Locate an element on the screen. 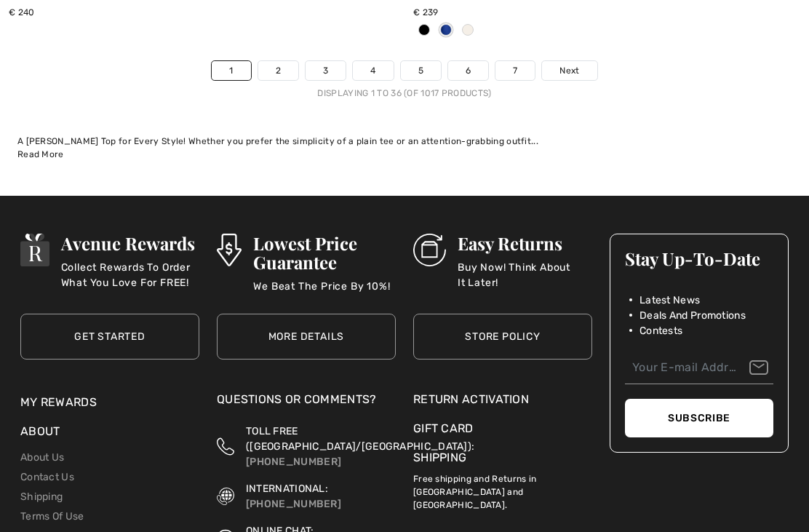 The height and width of the screenshot is (532, 809). a: More Details is located at coordinates (306, 336).